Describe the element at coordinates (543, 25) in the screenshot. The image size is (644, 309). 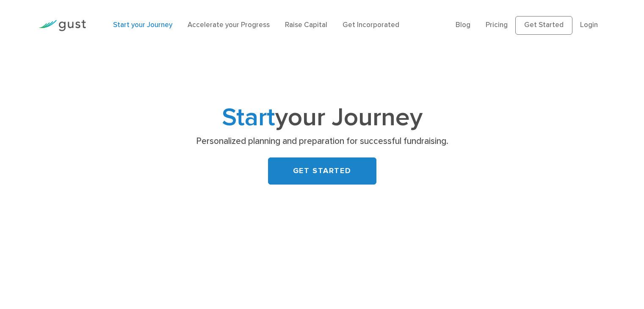
I see `a: Get Started` at that location.